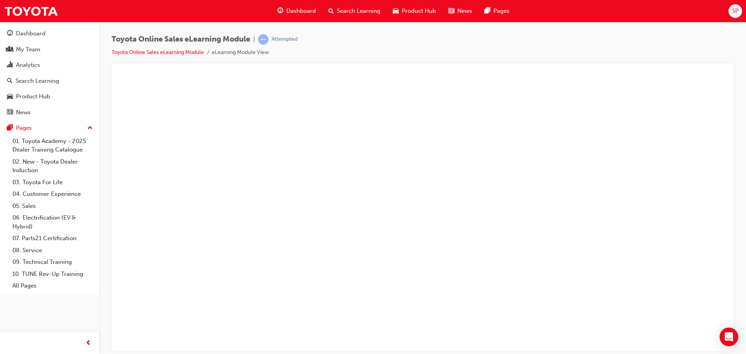 This screenshot has height=354, width=746. I want to click on a: 03. Toyota For Life, so click(52, 182).